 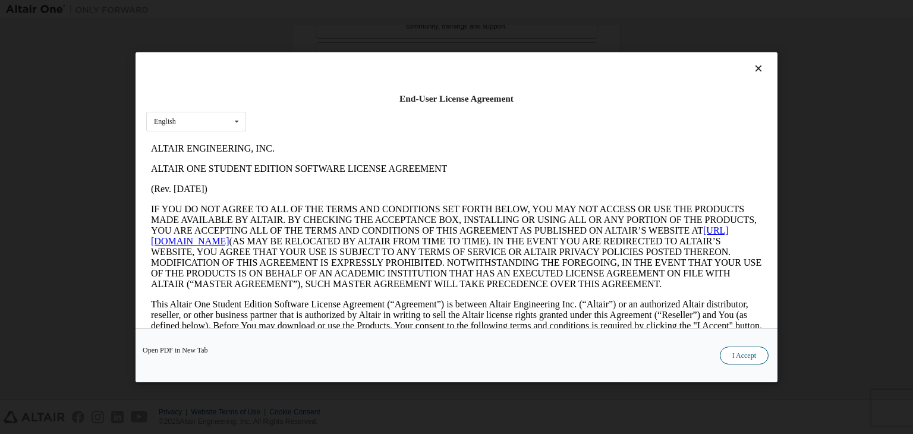 I want to click on div: English, so click(x=165, y=121).